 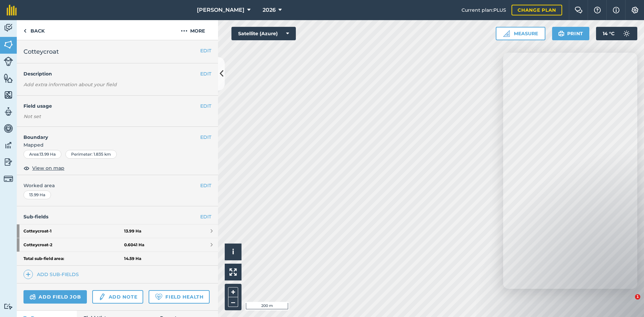 I want to click on a: Cotteycroat-20.6041 Ha, so click(x=117, y=245).